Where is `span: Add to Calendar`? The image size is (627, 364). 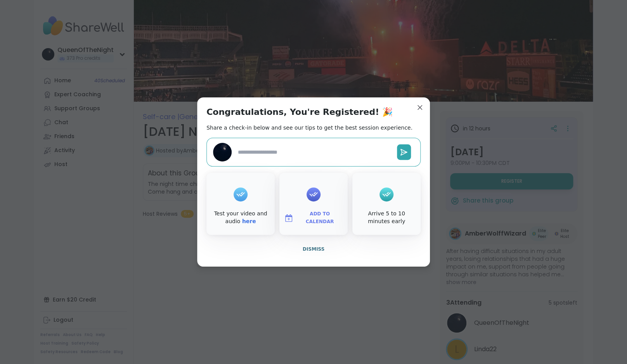
span: Add to Calendar is located at coordinates (320, 218).